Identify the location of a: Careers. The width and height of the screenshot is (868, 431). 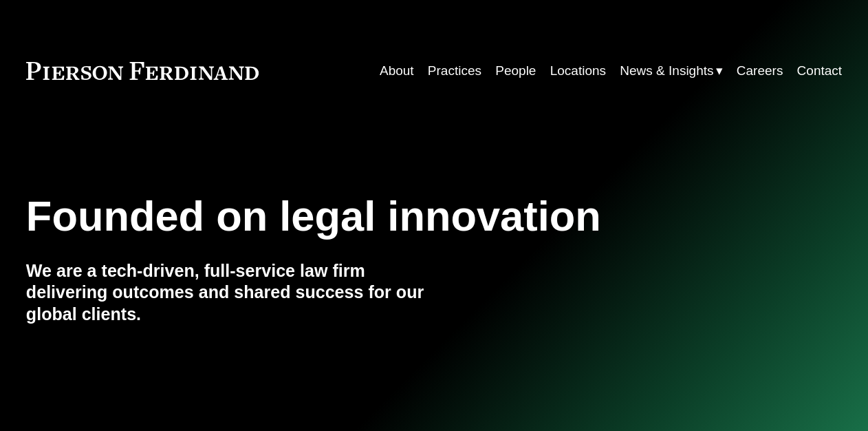
(760, 71).